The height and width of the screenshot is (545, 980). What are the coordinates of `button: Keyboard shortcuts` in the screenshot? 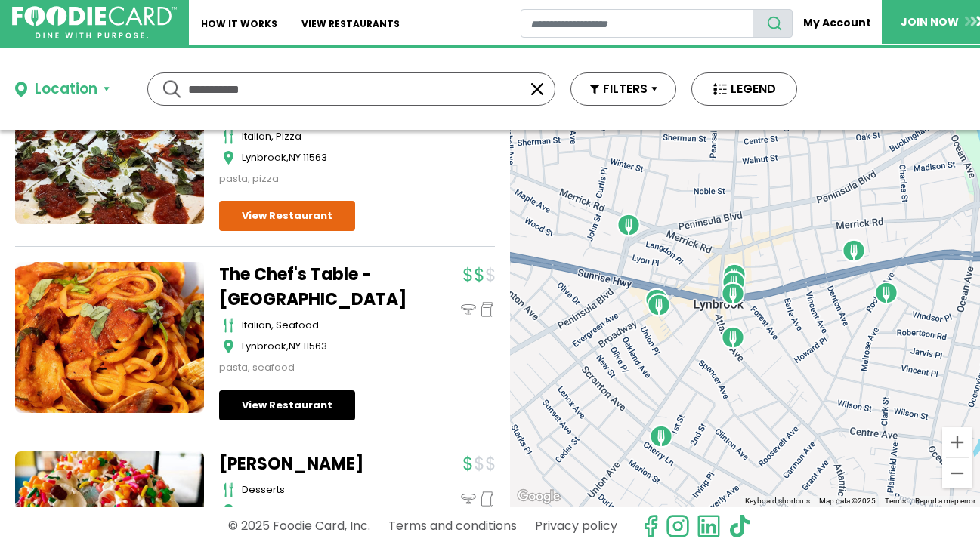 It's located at (777, 501).